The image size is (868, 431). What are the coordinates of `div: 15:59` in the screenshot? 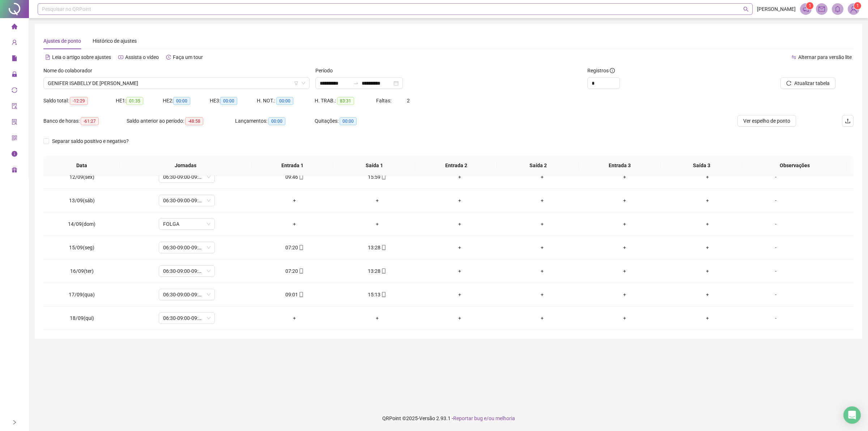 It's located at (377, 177).